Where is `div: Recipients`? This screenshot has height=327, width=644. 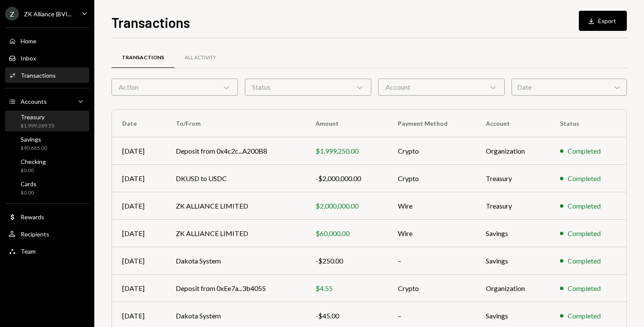
div: Recipients is located at coordinates (35, 234).